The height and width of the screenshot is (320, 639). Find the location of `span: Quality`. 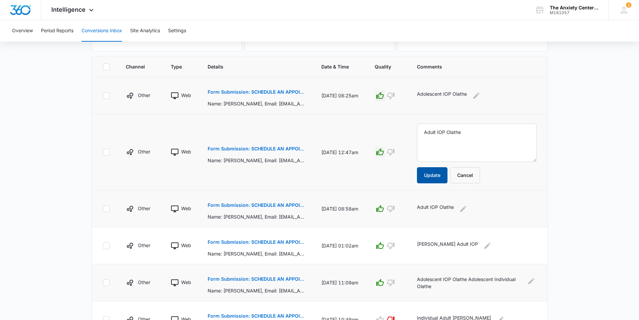

span: Quality is located at coordinates (383, 66).